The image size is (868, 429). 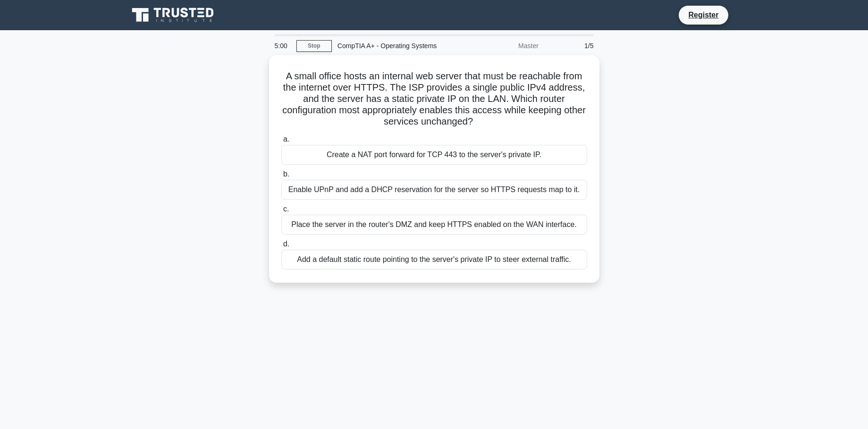 I want to click on div: 5:00, so click(x=282, y=46).